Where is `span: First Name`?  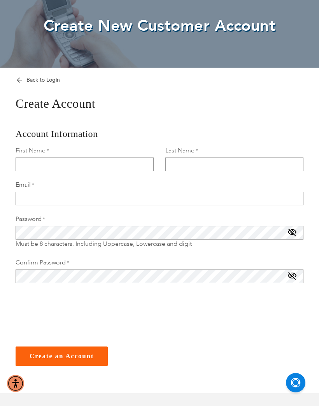
span: First Name is located at coordinates (30, 151).